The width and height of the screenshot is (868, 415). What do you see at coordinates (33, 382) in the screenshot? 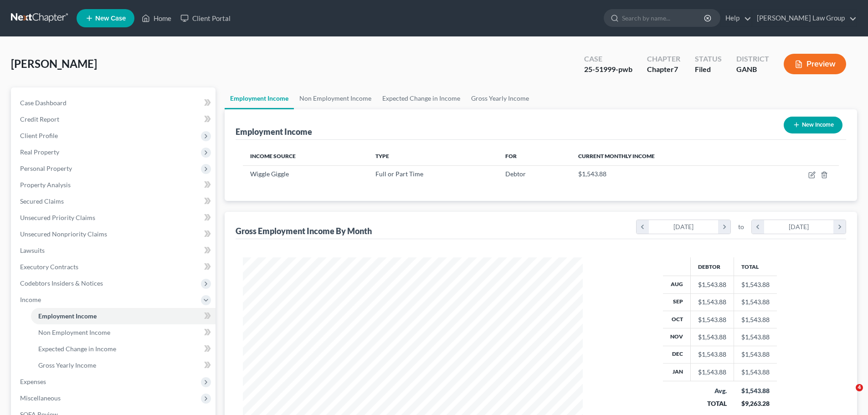
I see `span: Expenses` at bounding box center [33, 382].